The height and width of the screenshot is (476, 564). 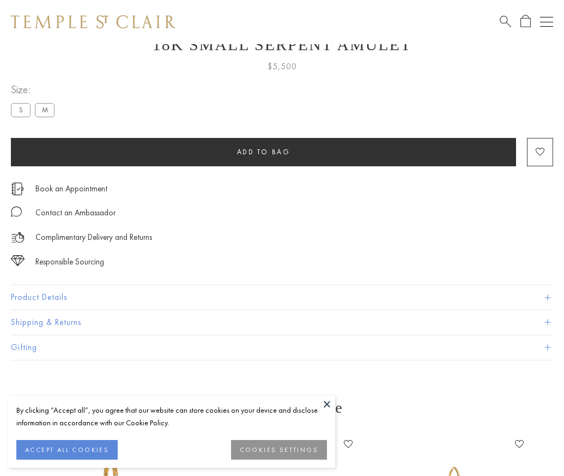 What do you see at coordinates (17, 237) in the screenshot?
I see `img: icon_delivery.svg` at bounding box center [17, 237].